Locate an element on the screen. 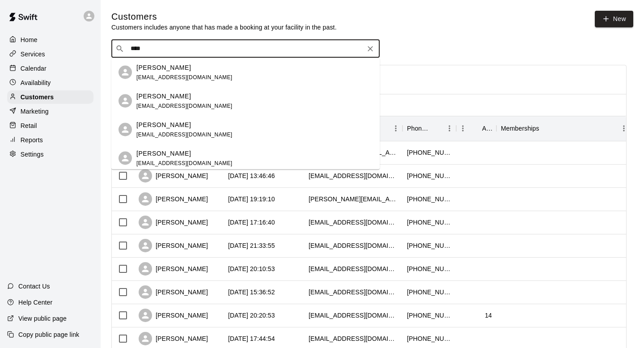  div: Search customers by name or email is located at coordinates (245, 49).